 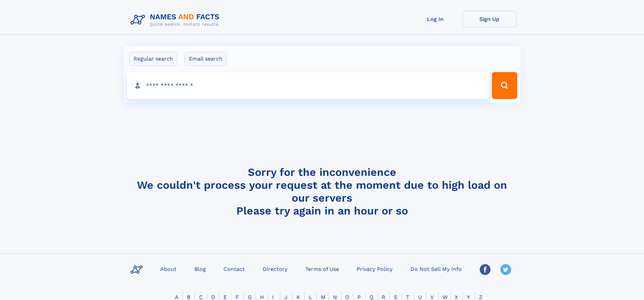 What do you see at coordinates (275, 269) in the screenshot?
I see `a: Directory` at bounding box center [275, 269].